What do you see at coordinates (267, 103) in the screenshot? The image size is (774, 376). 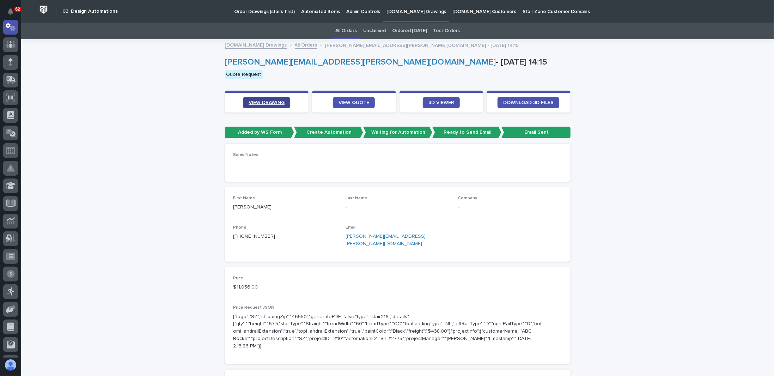 I see `span: VIEW DRAWING` at bounding box center [267, 103].